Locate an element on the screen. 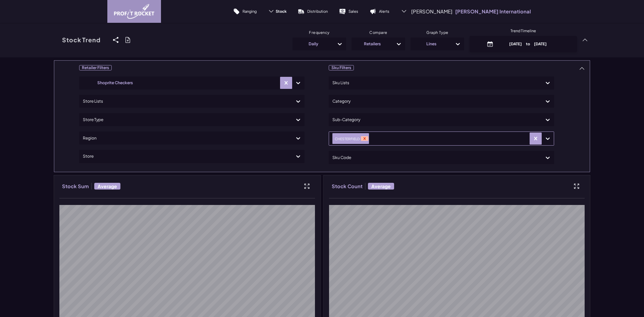 This screenshot has width=644, height=317. span: Graph Type is located at coordinates (437, 32).